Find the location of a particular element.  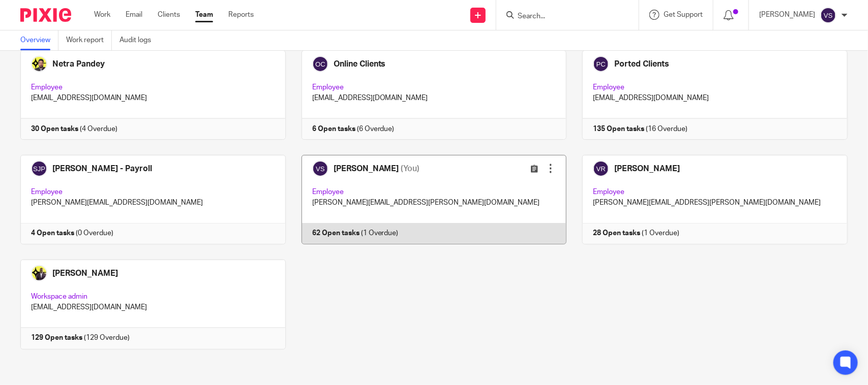

a: Work is located at coordinates (102, 15).